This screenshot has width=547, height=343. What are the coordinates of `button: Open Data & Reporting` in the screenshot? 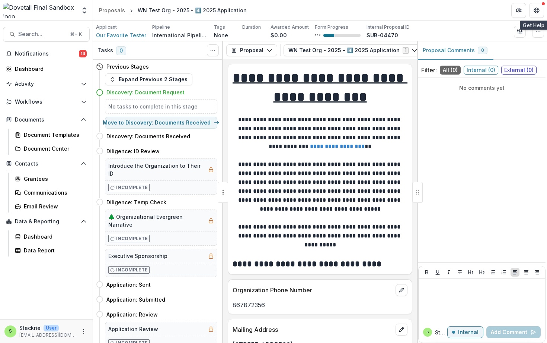 It's located at (46, 221).